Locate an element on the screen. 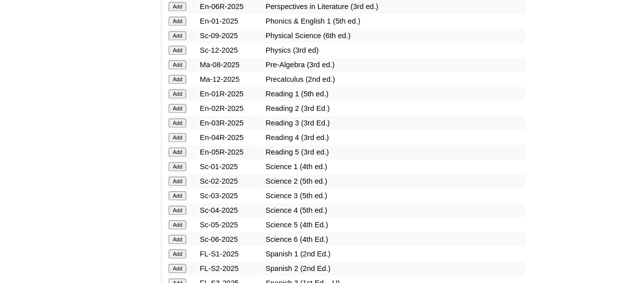 The image size is (627, 283). td: Precalculus (2nd ed.) is located at coordinates (394, 79).